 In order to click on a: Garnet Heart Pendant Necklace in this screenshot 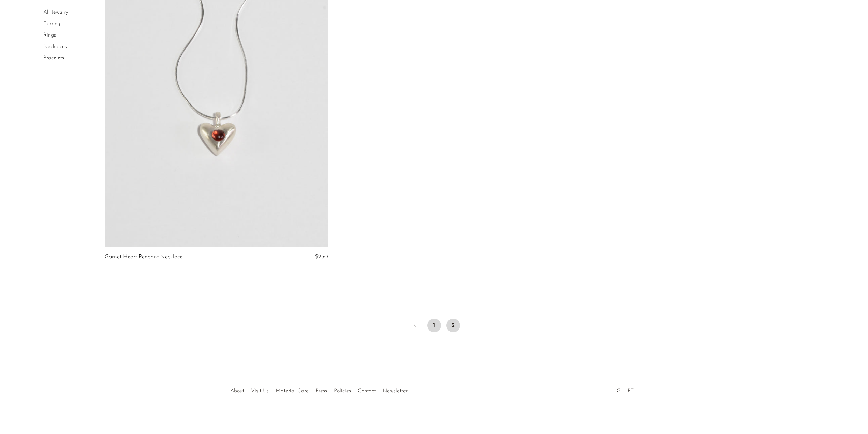, I will do `click(144, 257)`.